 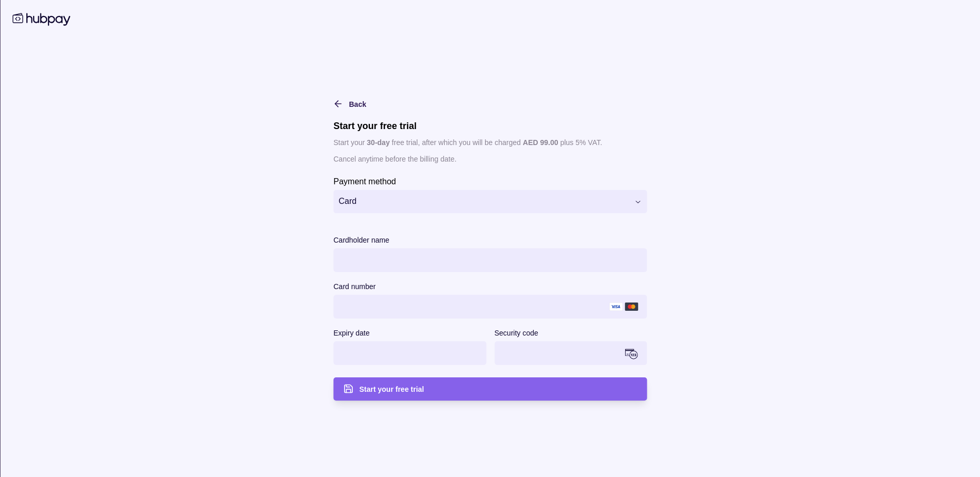 I want to click on span: Back, so click(x=357, y=104).